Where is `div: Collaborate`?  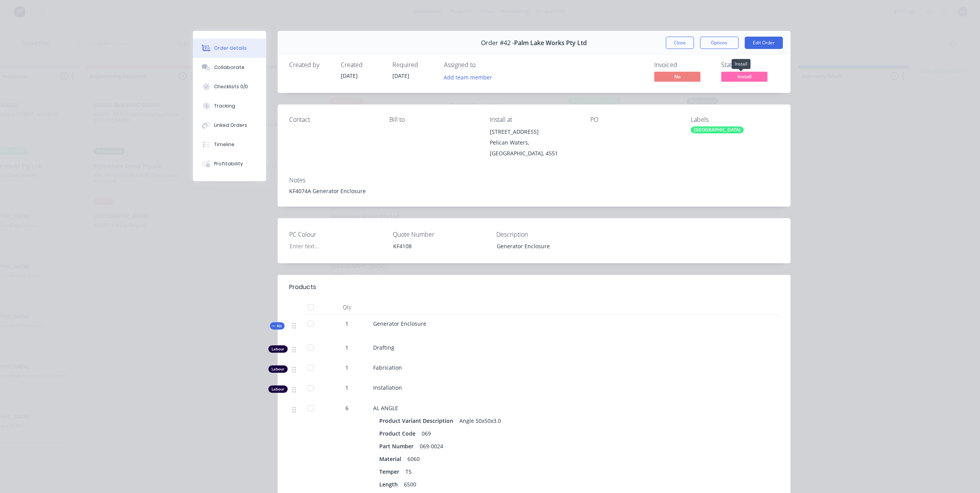
div: Collaborate is located at coordinates (229, 67).